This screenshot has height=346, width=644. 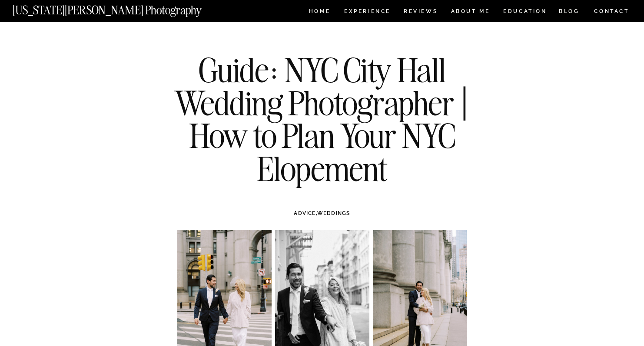 I want to click on nav: ABOUT ME, so click(x=470, y=12).